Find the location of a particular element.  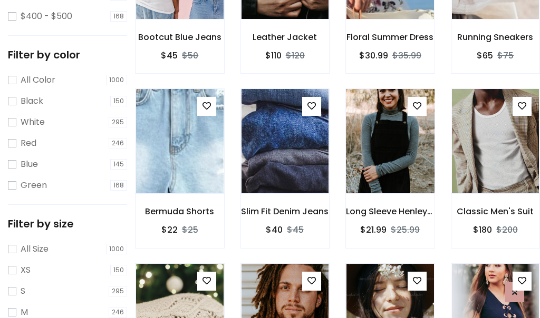

h6: Classic Men's Suit is located at coordinates (496, 211).